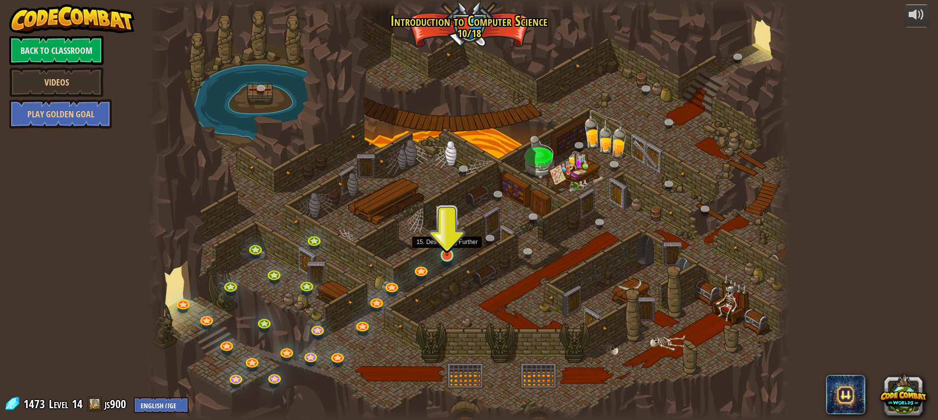 The height and width of the screenshot is (420, 938). I want to click on a: Videos, so click(56, 82).